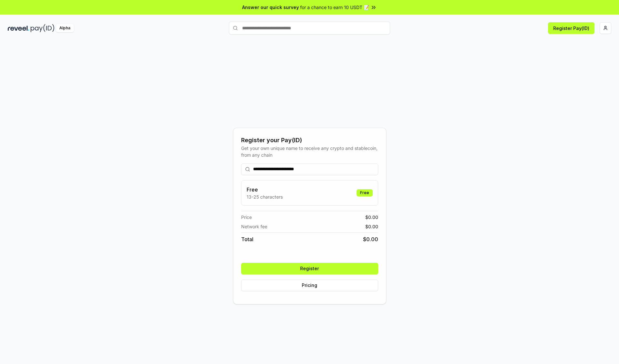 The image size is (619, 364). What do you see at coordinates (571, 28) in the screenshot?
I see `button: Register Pay(ID)` at bounding box center [571, 28].